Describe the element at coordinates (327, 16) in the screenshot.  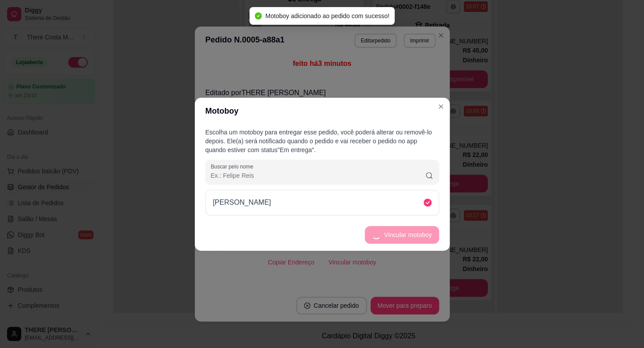
I see `span: Motoboy adicionado ao pedido com sucesso!` at that location.